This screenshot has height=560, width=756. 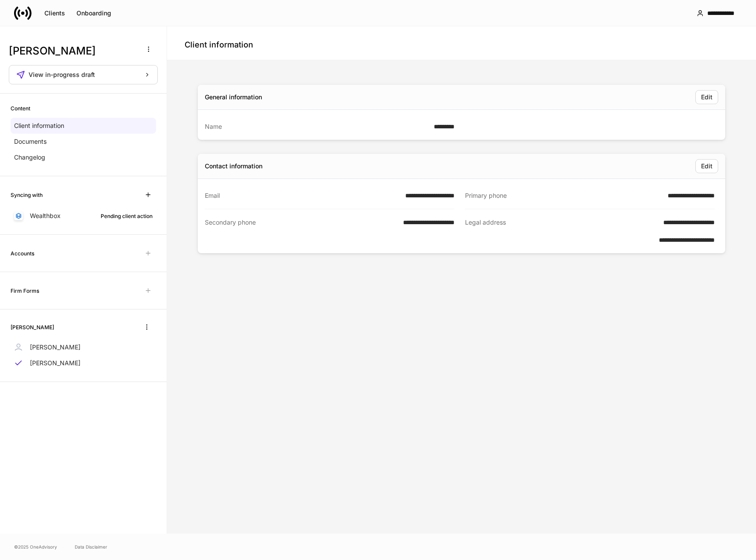 I want to click on a: Documents, so click(x=83, y=142).